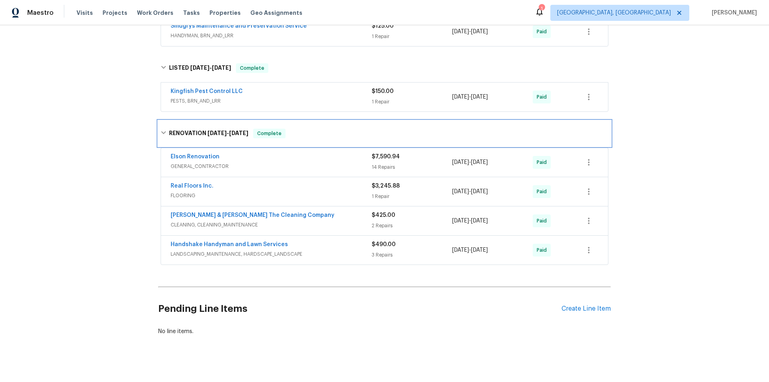  What do you see at coordinates (276, 13) in the screenshot?
I see `span: Geo Assignments` at bounding box center [276, 13].